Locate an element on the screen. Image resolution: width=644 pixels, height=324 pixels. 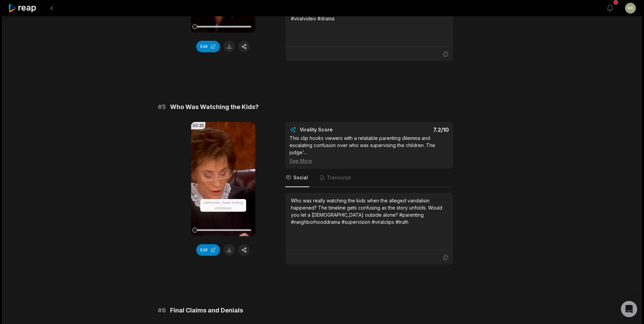
div: Who was really watching the kids when the alleged vandalism happened? The timeline gets confusing... is located at coordinates (369, 211).